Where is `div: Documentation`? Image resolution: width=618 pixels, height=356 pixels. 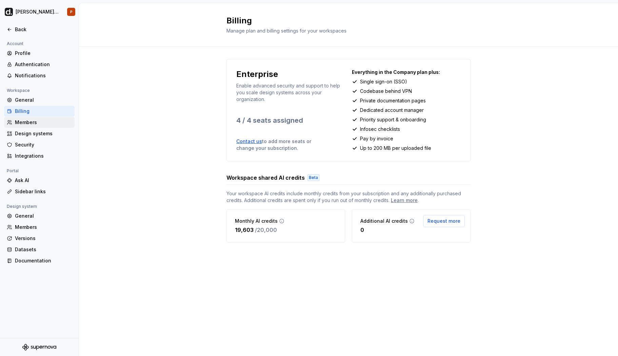
div: Documentation is located at coordinates (43, 261).